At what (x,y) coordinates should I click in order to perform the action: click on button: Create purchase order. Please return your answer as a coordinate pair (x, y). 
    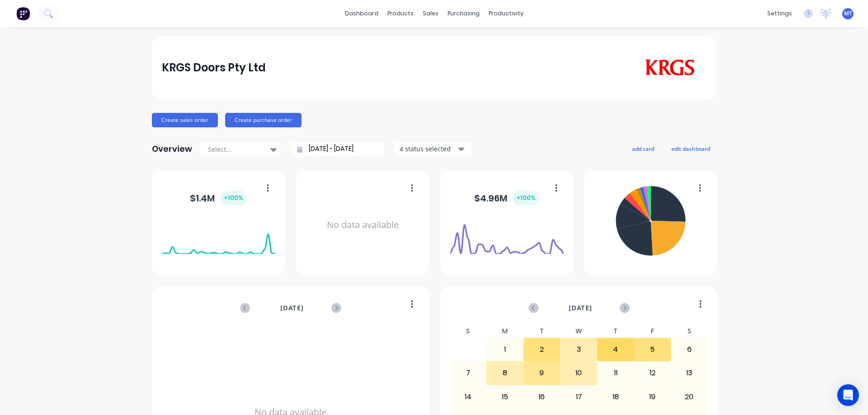
    Looking at the image, I should click on (263, 120).